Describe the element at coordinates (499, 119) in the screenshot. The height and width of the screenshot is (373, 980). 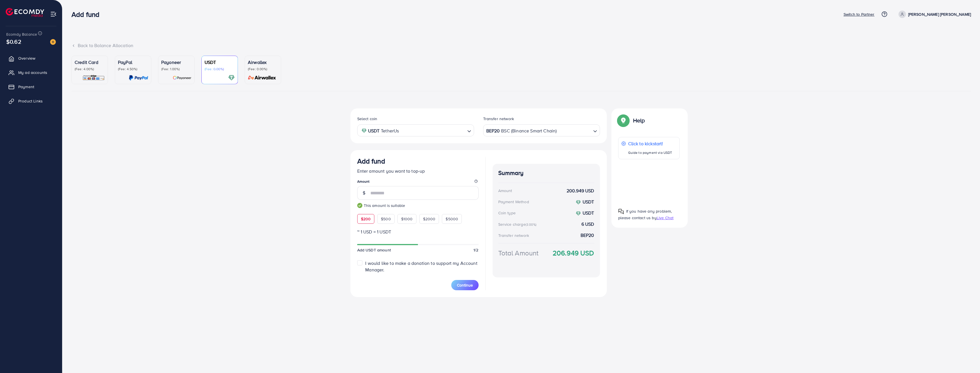
I see `label: Transfer network` at that location.